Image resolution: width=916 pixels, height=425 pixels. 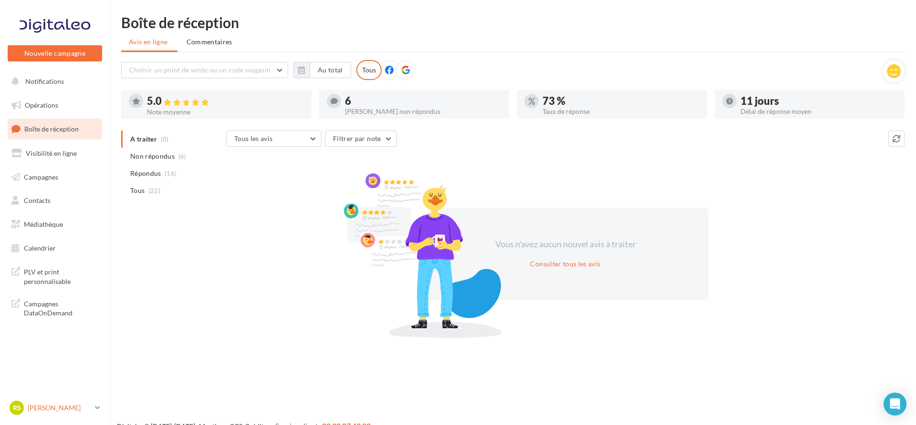 I want to click on span: Campagnes, so click(x=41, y=176).